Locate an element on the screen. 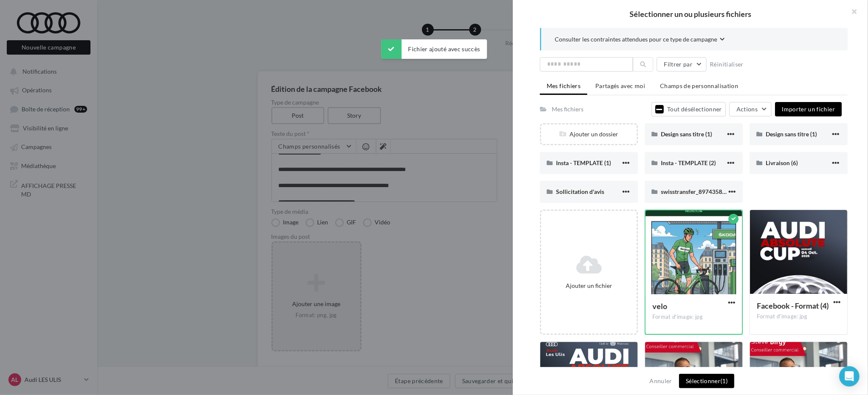 The height and width of the screenshot is (395, 868). span: Mes fichiers is located at coordinates (563, 85).